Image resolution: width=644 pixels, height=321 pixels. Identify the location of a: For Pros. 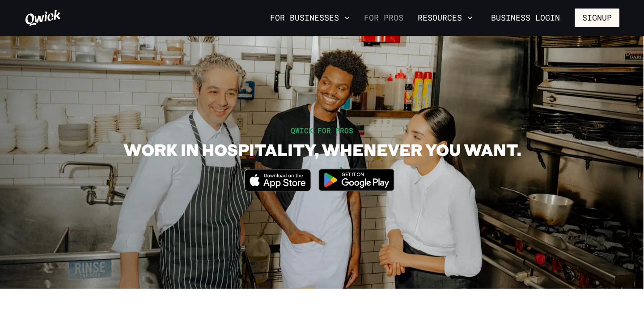
(384, 17).